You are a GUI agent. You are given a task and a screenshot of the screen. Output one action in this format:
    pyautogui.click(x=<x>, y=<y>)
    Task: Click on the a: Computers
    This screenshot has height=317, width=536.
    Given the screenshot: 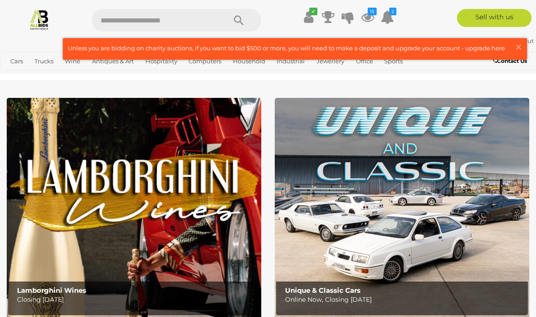 What is the action you would take?
    pyautogui.click(x=205, y=61)
    